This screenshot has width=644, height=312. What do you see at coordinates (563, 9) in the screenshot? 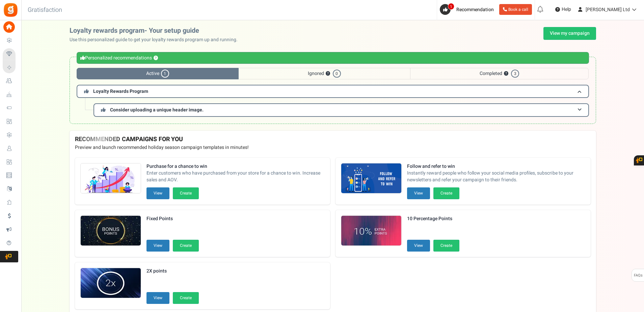
I see `a: Help` at bounding box center [563, 9].